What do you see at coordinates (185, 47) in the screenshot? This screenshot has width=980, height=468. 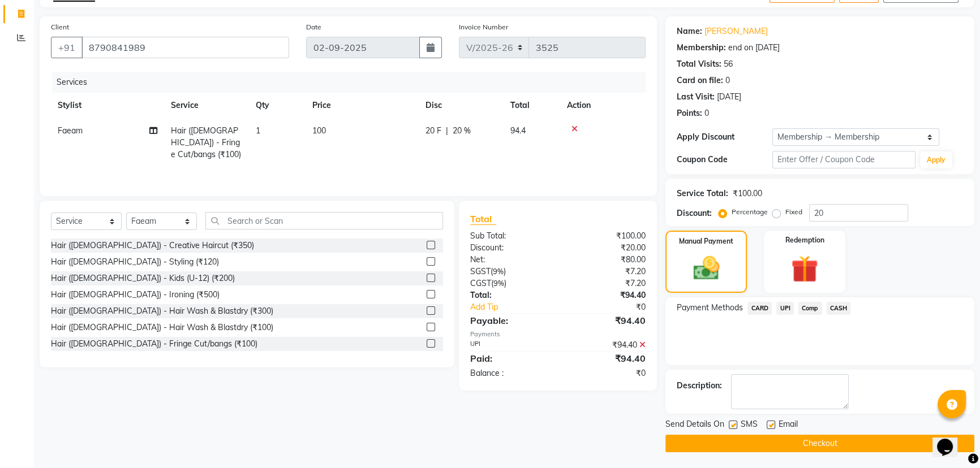 I see `input: Search by Name/Mobile/Email/Code` at bounding box center [185, 47].